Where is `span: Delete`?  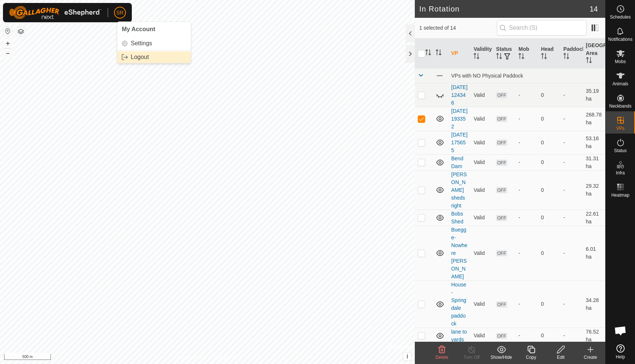 span: Delete is located at coordinates (442, 357).